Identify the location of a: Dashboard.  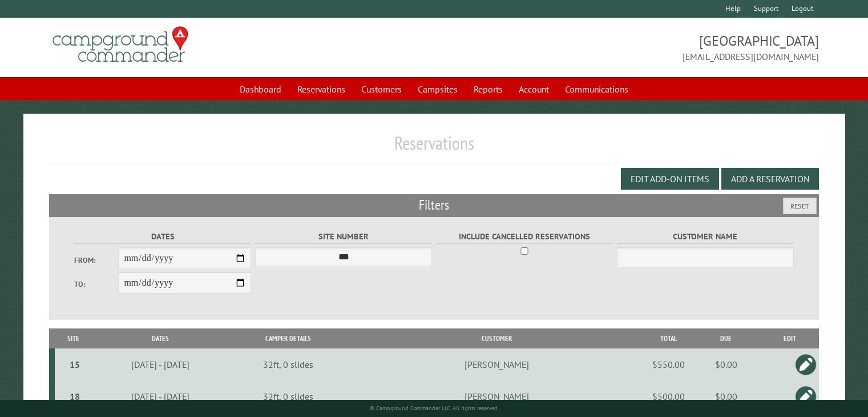
(260, 89).